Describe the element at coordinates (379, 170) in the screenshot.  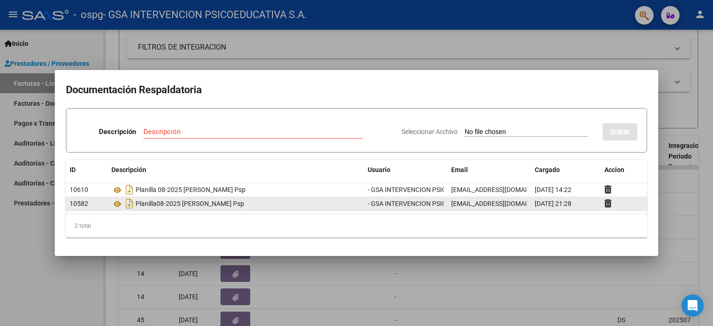
I see `span: Usuario` at that location.